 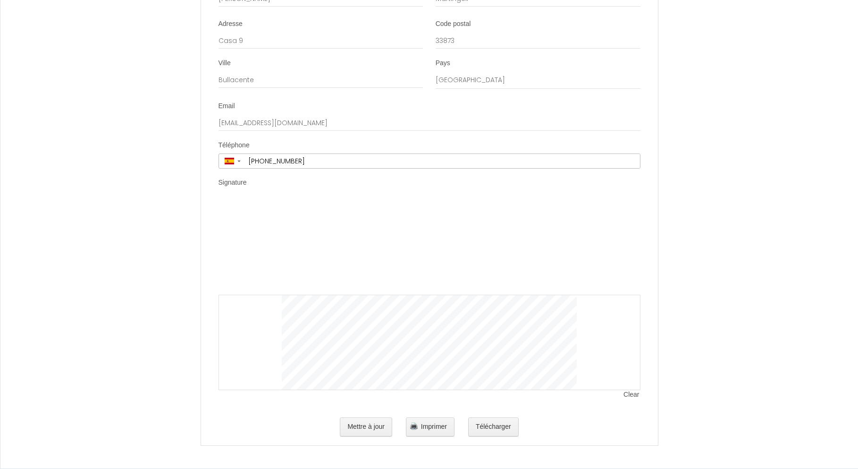 I want to click on label: Téléphone, so click(x=234, y=145).